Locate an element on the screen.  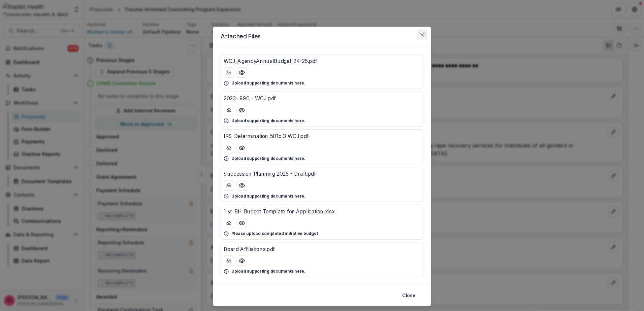
button: Preview IRS Determination 501c 3 WCJ.pdf is located at coordinates (242, 148).